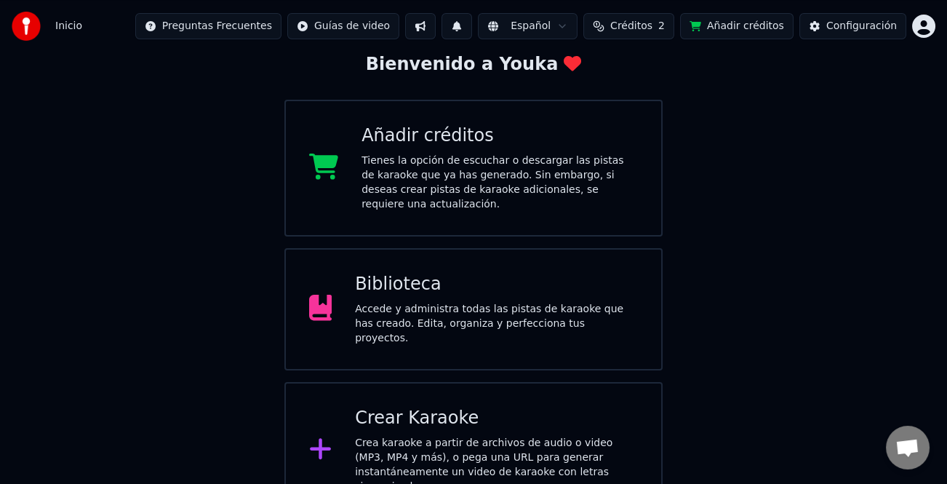 Image resolution: width=947 pixels, height=484 pixels. Describe the element at coordinates (500, 136) in the screenshot. I see `div: Añadir créditos` at that location.